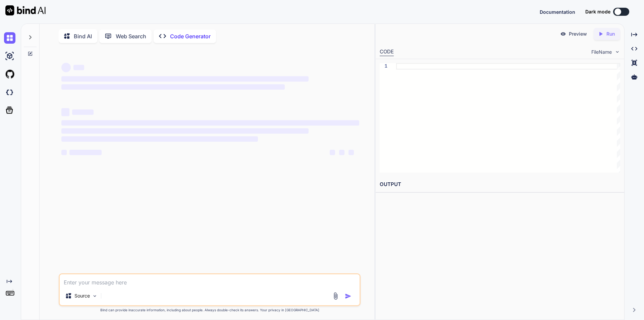 Image resolution: width=644 pixels, height=320 pixels. What do you see at coordinates (599, 12) in the screenshot?
I see `span: Dark mode` at bounding box center [599, 12].